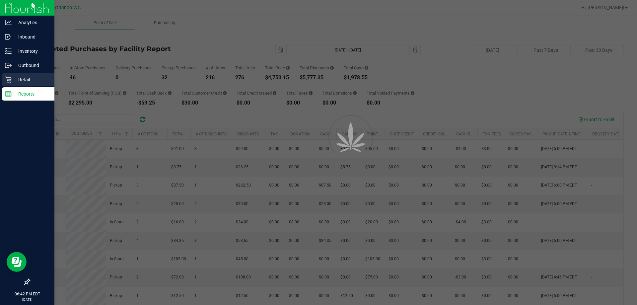  What do you see at coordinates (32, 80) in the screenshot?
I see `p: Retail` at bounding box center [32, 80].